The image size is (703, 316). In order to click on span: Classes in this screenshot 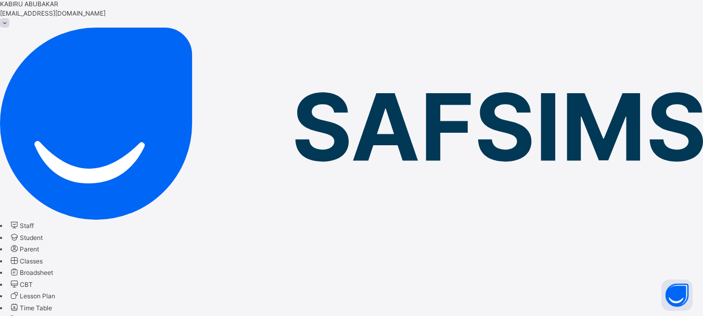, I will do `click(31, 261)`.